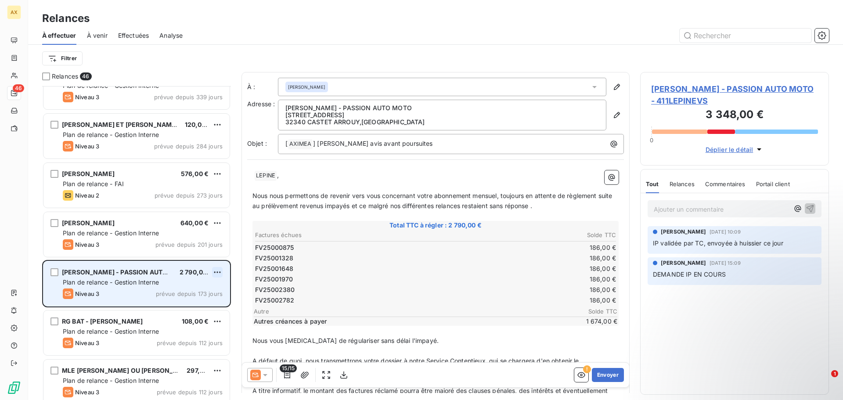 This screenshot has height=400, width=843. Describe the element at coordinates (653, 184) in the screenshot. I see `span: Tout` at that location.